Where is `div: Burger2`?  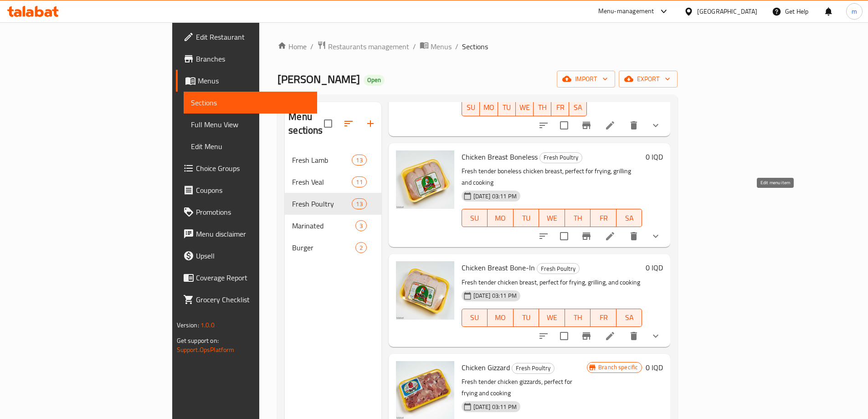
div: Burger2 is located at coordinates (333, 248).